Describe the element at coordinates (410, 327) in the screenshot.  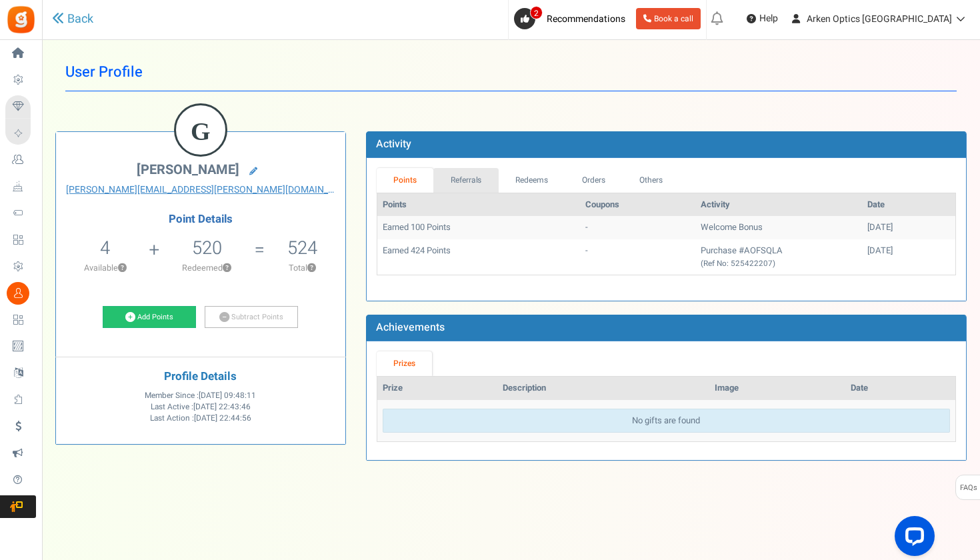
I see `b: Achievements` at that location.